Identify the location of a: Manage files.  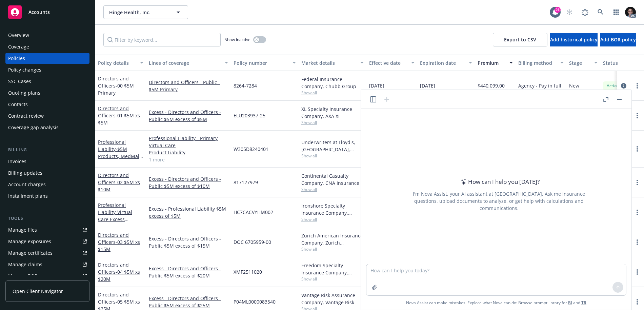
(47, 230).